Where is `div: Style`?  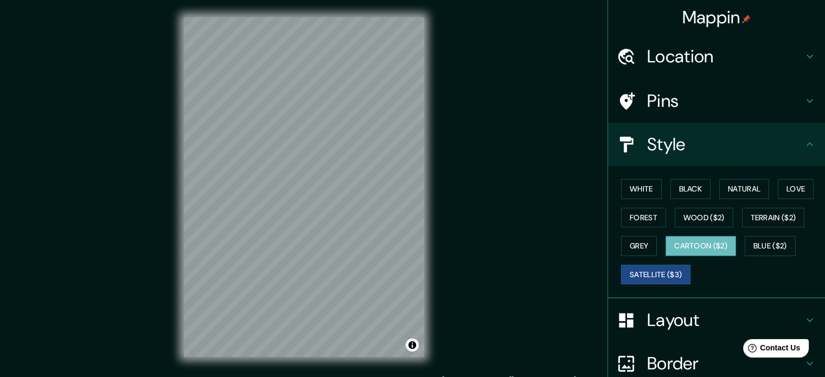 div: Style is located at coordinates (717, 144).